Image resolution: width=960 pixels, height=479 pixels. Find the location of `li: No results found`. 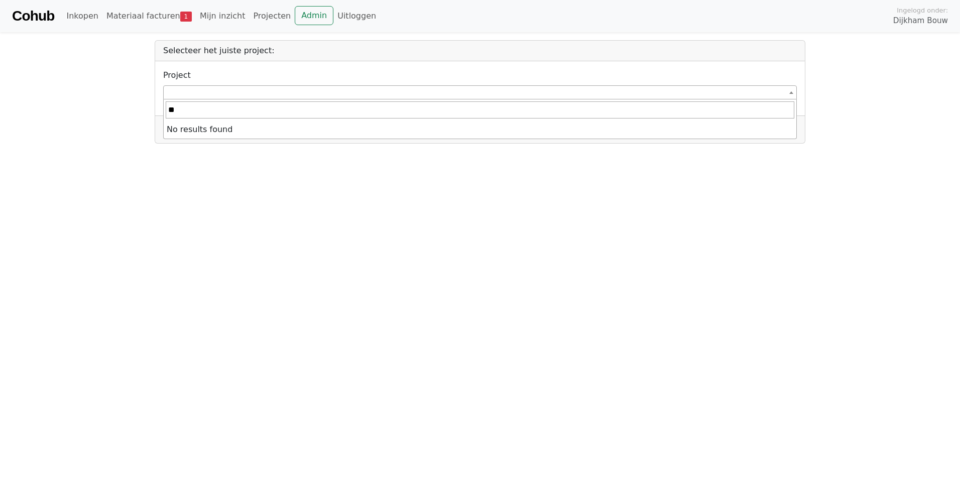

li: No results found is located at coordinates (480, 130).